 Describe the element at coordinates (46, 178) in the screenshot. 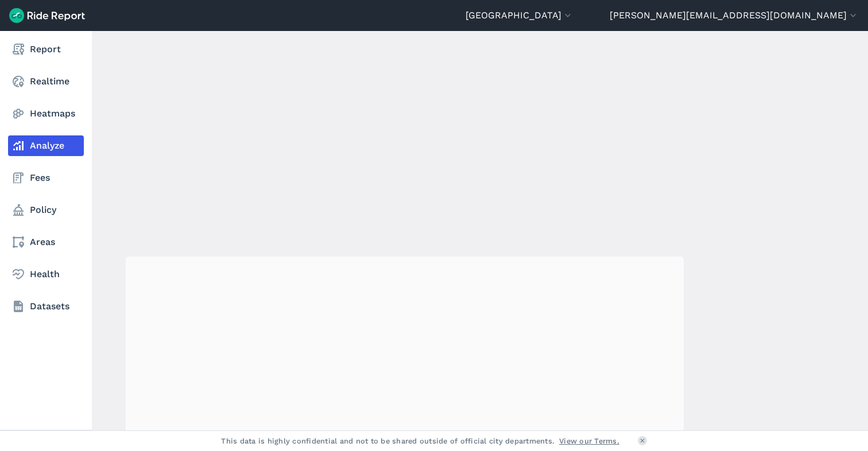

I see `a: Fees` at that location.